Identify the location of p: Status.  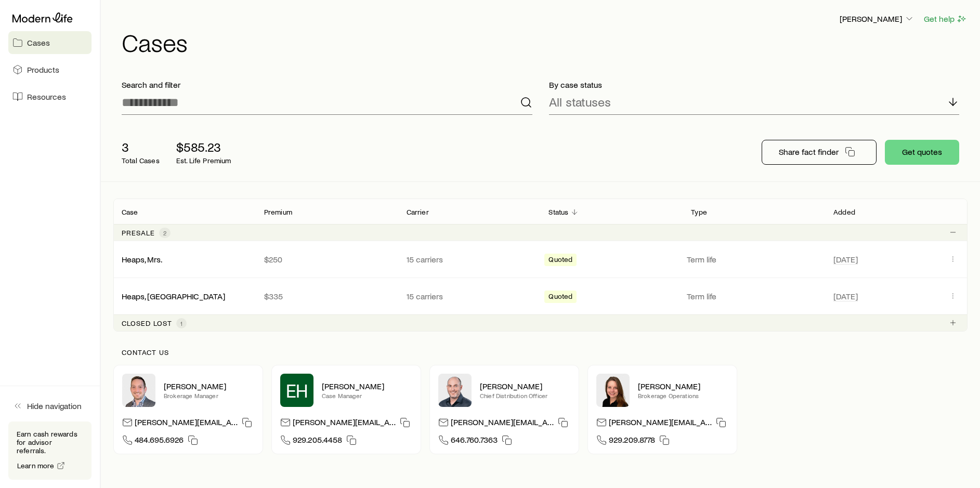
(558, 212).